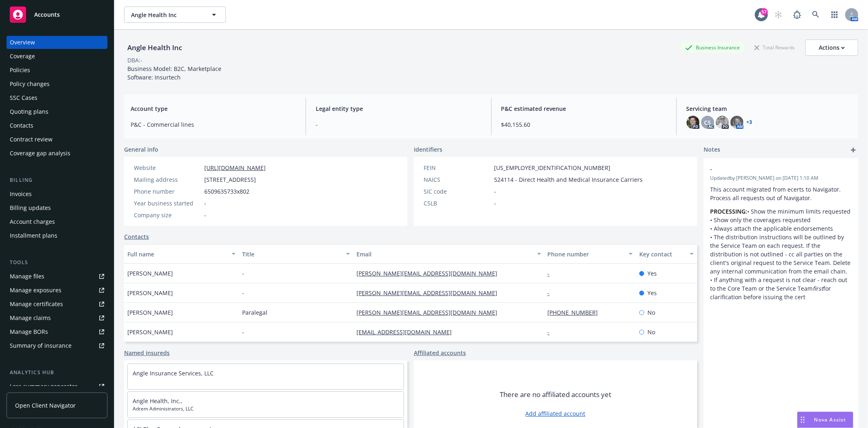 This screenshot has width=868, height=428. Describe the element at coordinates (266, 408) in the screenshot. I see `span: Adrem Administrators, LLC` at that location.